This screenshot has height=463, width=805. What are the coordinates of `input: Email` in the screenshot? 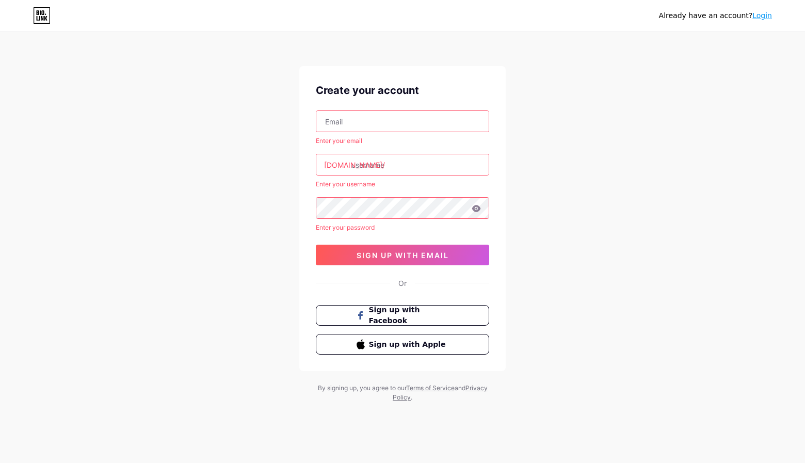 It's located at (403, 121).